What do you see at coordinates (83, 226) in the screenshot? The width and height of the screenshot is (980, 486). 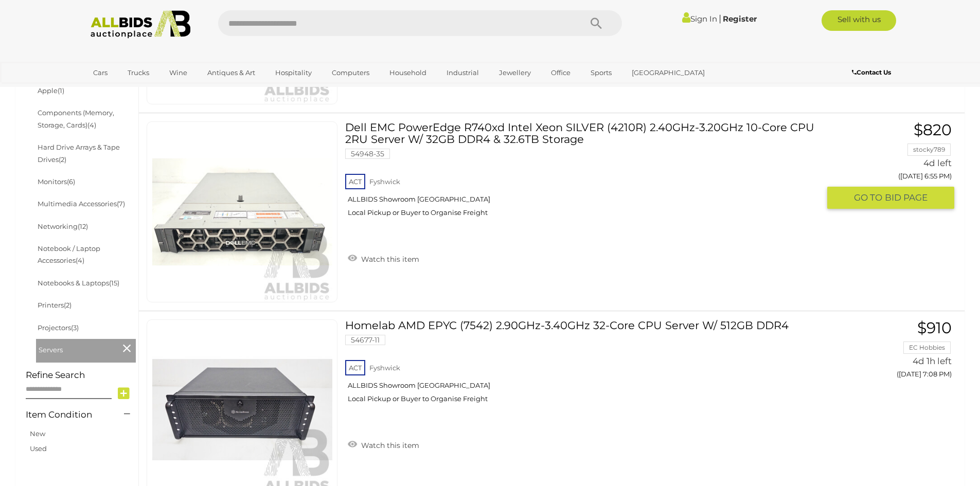 I see `span: (12)` at bounding box center [83, 226].